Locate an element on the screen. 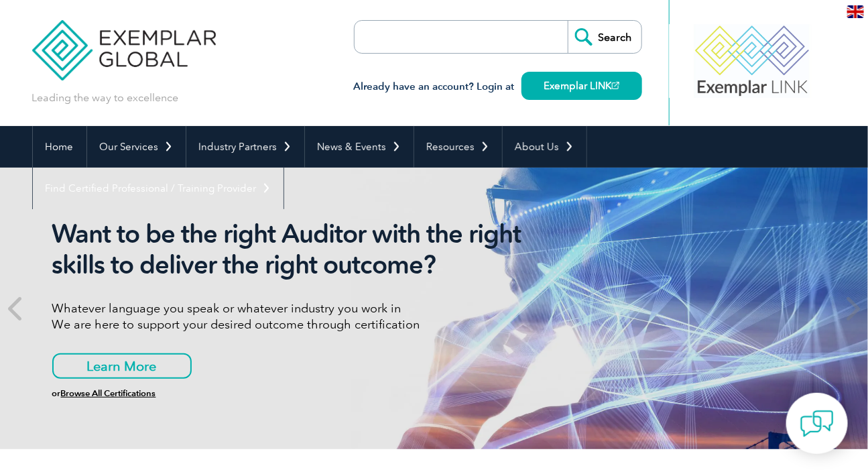 This screenshot has height=474, width=868. img: en is located at coordinates (855, 11).